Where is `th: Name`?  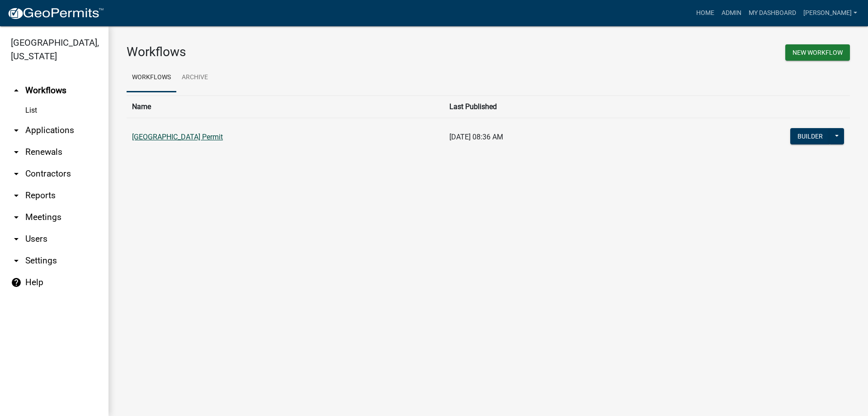
th: Name is located at coordinates (285, 106).